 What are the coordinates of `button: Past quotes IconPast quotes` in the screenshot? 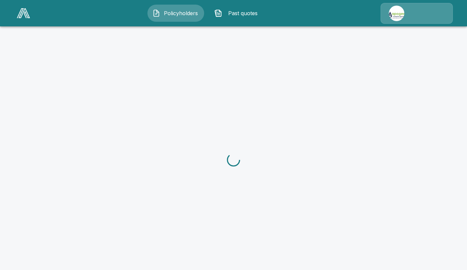 It's located at (238, 13).